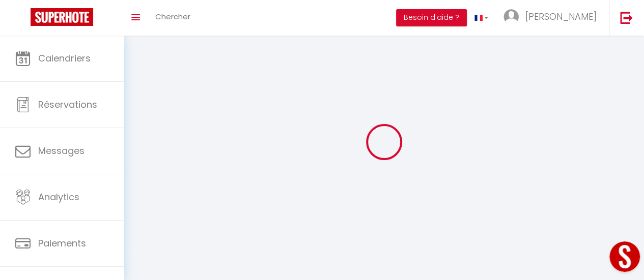 Image resolution: width=644 pixels, height=280 pixels. What do you see at coordinates (431, 18) in the screenshot?
I see `button: Besoin d'aide ?` at bounding box center [431, 18].